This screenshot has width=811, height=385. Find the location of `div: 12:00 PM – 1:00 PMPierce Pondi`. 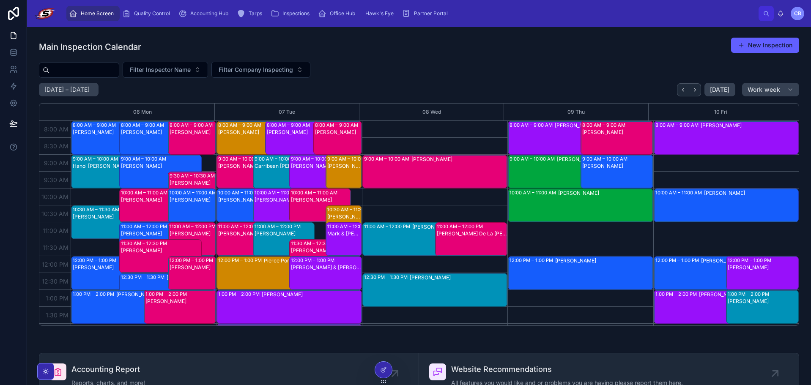

div: 12:00 PM – 1:00 PMPierce Pondi is located at coordinates (278, 273).